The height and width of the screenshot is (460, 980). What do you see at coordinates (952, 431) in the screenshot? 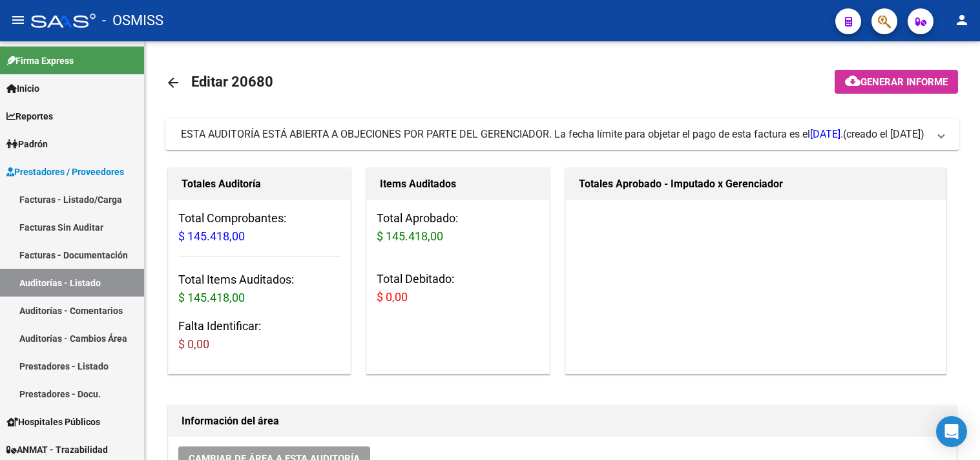
I see `div: Open Intercom Messenger` at bounding box center [952, 431].